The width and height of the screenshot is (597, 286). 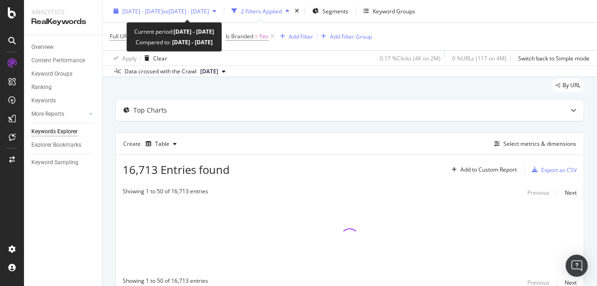 I want to click on div: Add Filter Group, so click(x=350, y=36).